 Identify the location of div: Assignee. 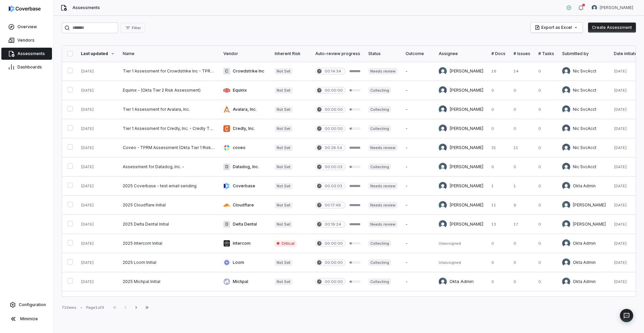
(461, 54).